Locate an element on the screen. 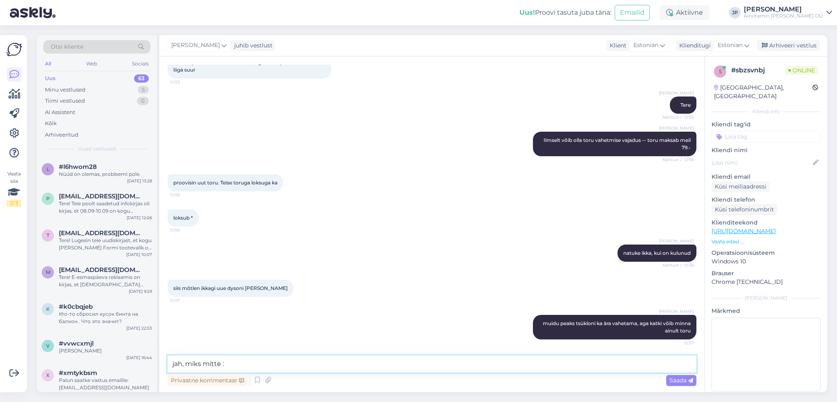 The height and width of the screenshot is (402, 837). span: x is located at coordinates (48, 375).